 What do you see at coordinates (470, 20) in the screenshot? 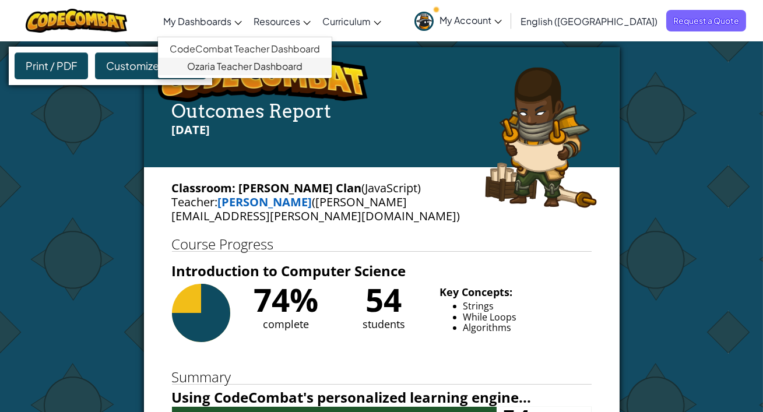
I see `span: My Account` at bounding box center [470, 20].